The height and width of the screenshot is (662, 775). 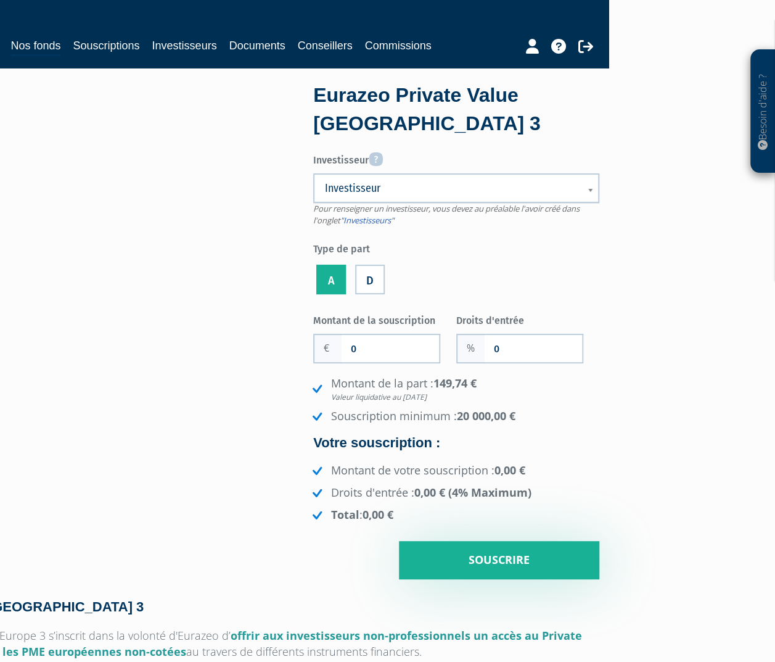 What do you see at coordinates (456, 443) in the screenshot?
I see `h4: Votre souscription :` at bounding box center [456, 443].